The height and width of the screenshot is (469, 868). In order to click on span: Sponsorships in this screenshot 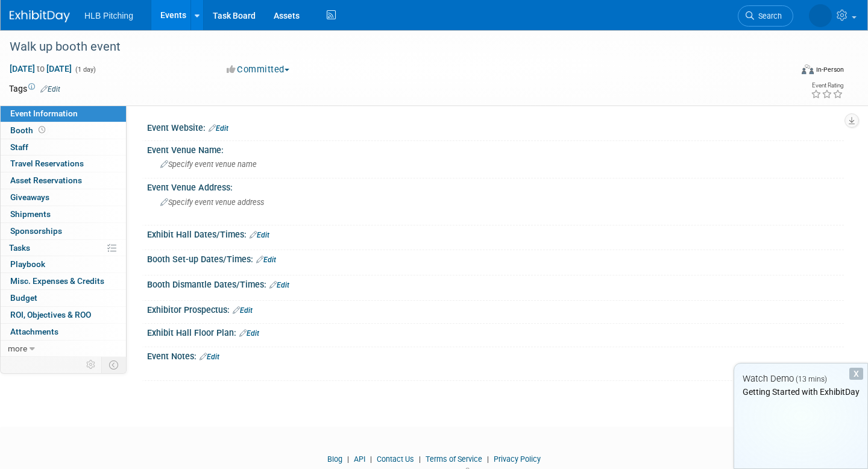, I will do `click(36, 231)`.